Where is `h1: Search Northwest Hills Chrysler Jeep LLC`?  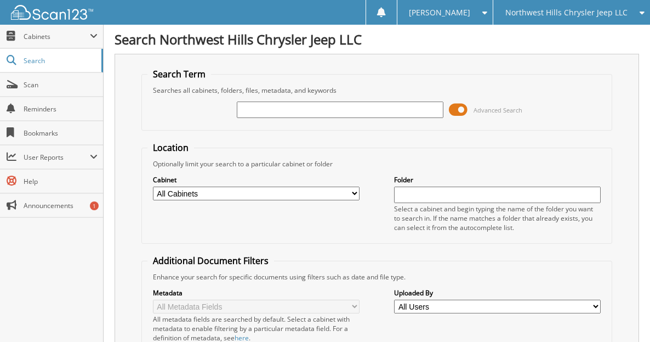
h1: Search Northwest Hills Chrysler Jeep LLC is located at coordinates (377, 39).